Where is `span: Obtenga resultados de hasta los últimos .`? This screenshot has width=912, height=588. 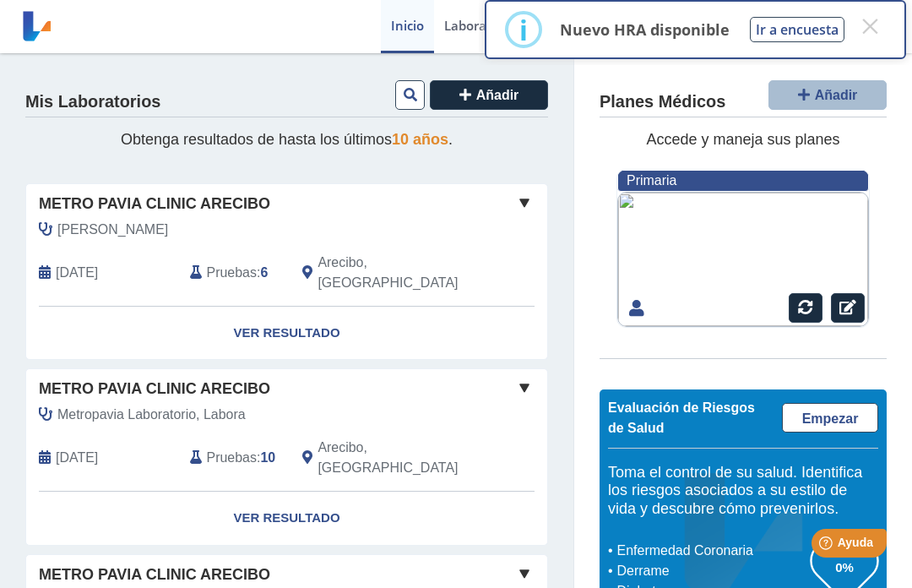
span: Obtenga resultados de hasta los últimos . is located at coordinates (287, 139).